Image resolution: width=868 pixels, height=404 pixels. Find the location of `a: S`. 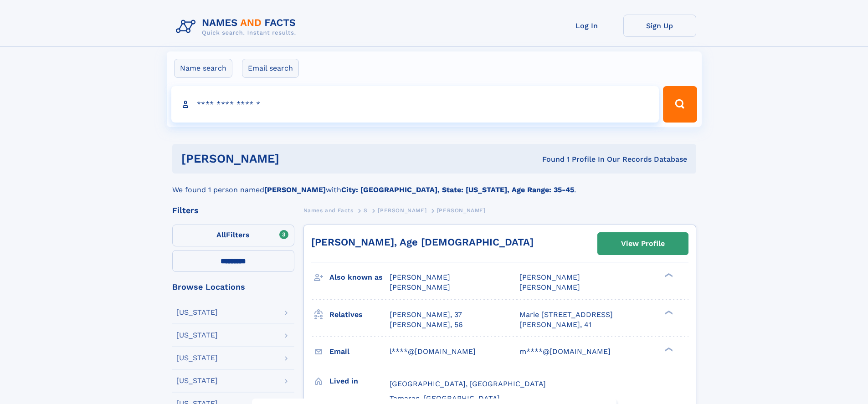

a: S is located at coordinates (366, 210).